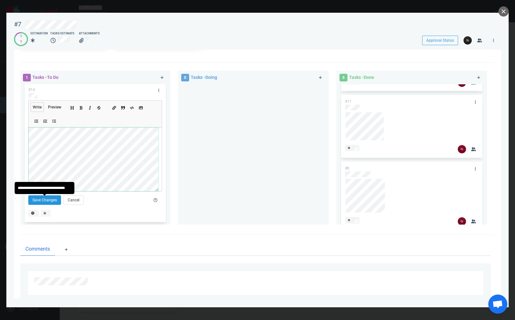  Describe the element at coordinates (45, 77) in the screenshot. I see `span: Tasks - To Do` at that location.